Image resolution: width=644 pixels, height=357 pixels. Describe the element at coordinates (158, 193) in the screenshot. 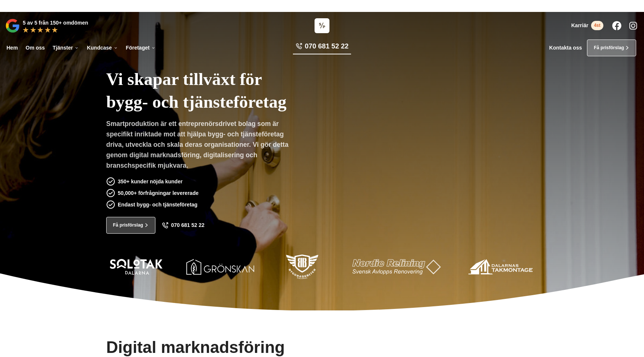

I see `p: 50,000+ förfrågningar levererade` at that location.